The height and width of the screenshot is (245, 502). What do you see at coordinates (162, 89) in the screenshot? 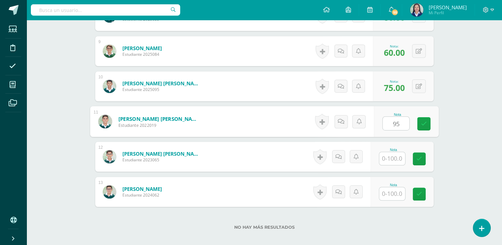
I see `span: Estudiante 2025095` at bounding box center [162, 89].